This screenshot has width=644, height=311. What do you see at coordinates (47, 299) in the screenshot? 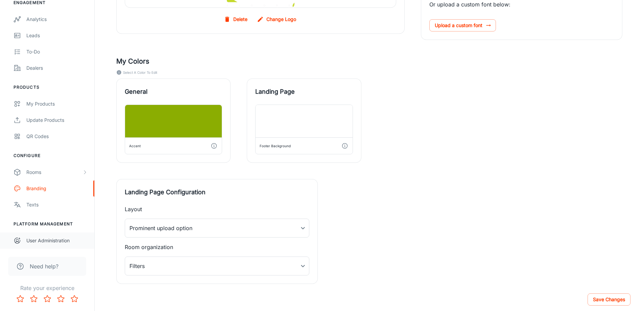
I see `button: Rate 3 star` at bounding box center [47, 299].